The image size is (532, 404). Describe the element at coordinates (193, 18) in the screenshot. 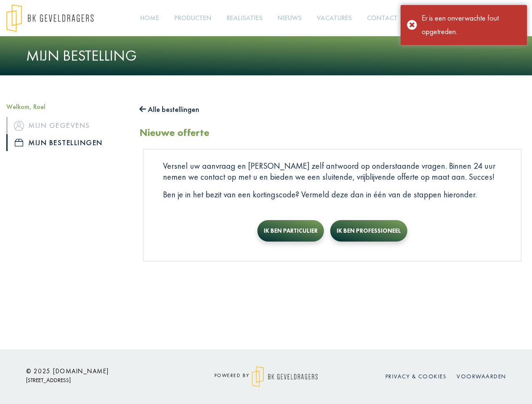

I see `a: Producten` at that location.